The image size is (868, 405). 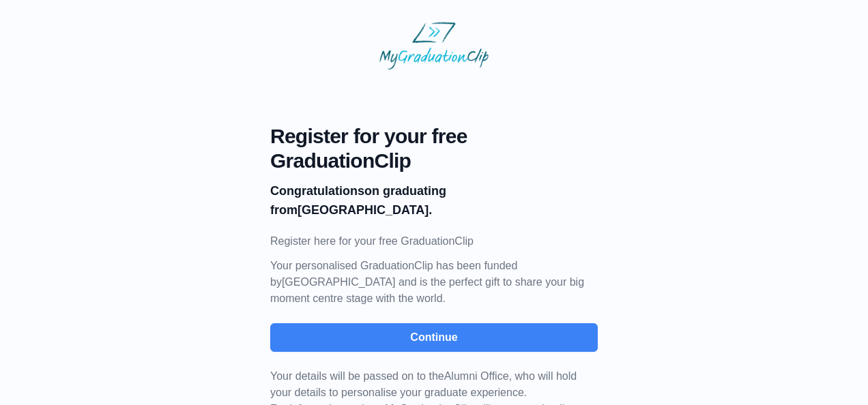 What do you see at coordinates (434, 241) in the screenshot?
I see `p: Register here for your free GraduationClip` at bounding box center [434, 241].